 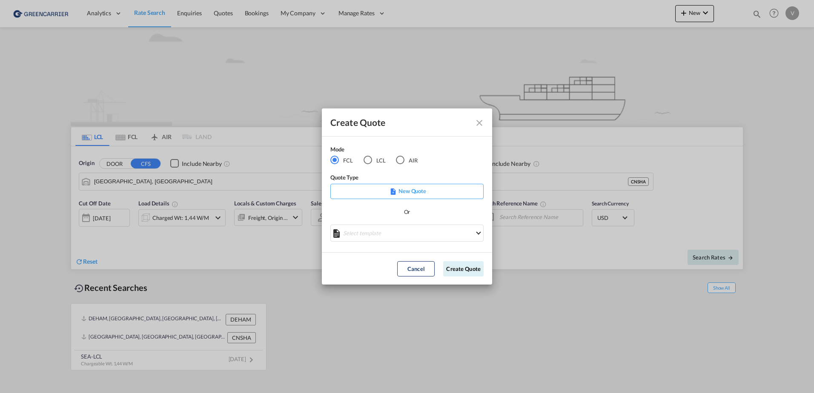 What do you see at coordinates (479, 123) in the screenshot?
I see `md-icon: Close dialog` at bounding box center [479, 123].